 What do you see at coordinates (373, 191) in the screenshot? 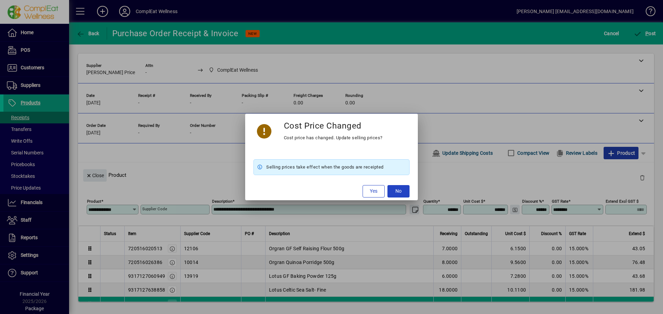
I see `span: Yes` at bounding box center [373, 191].